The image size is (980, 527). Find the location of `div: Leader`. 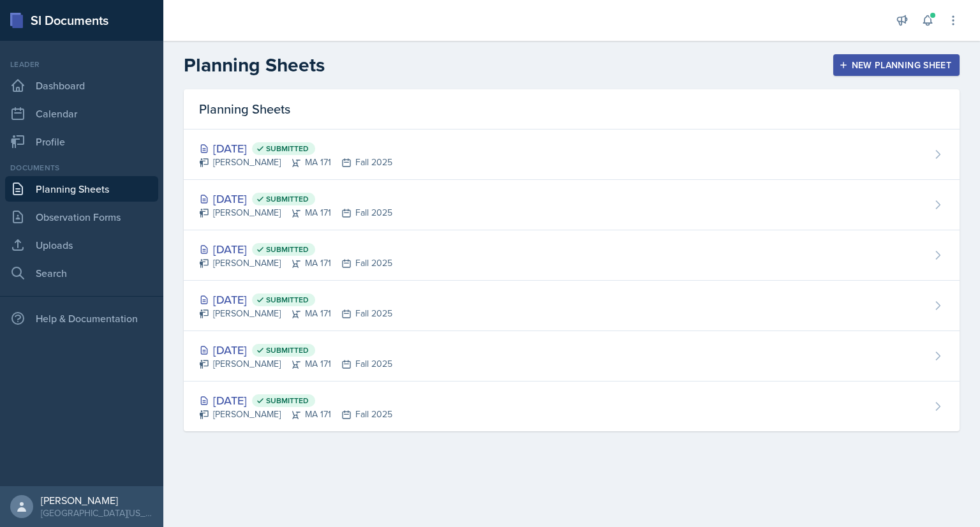

div: Leader is located at coordinates (81, 64).